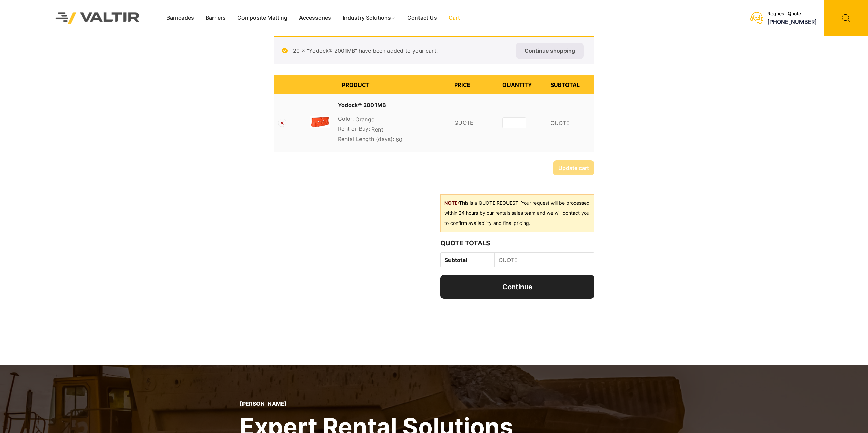 This screenshot has height=433, width=868. What do you see at coordinates (517, 214) in the screenshot?
I see `div: This is a QUOTE REQUEST. Your request will be processed within 24 hours by our rentals sales team...` at bounding box center [517, 214].